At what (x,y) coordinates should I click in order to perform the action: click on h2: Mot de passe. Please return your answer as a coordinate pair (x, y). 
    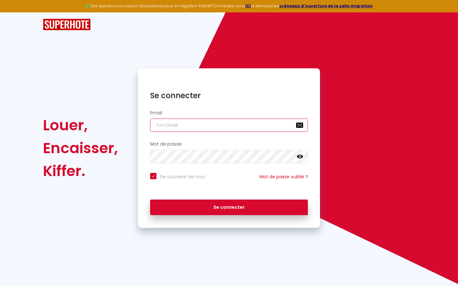
    Looking at the image, I should click on (229, 144).